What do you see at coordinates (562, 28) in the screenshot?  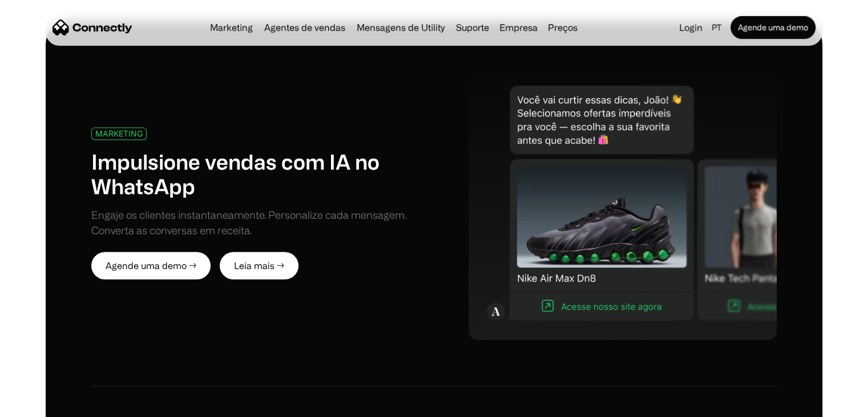 I see `a: Preços` at bounding box center [562, 28].